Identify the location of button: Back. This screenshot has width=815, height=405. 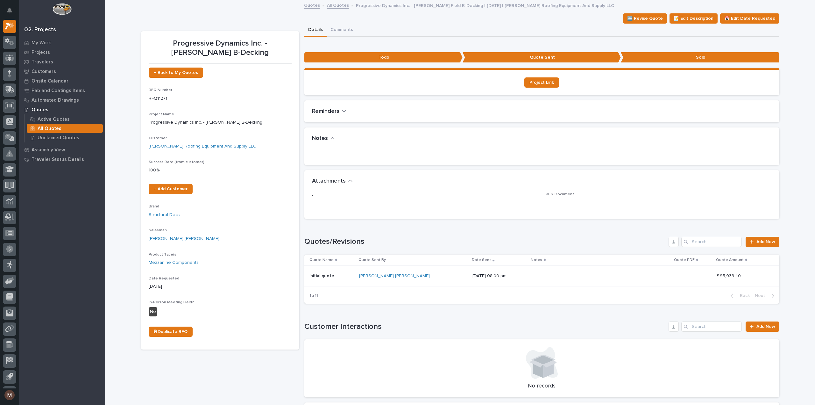
(739, 296).